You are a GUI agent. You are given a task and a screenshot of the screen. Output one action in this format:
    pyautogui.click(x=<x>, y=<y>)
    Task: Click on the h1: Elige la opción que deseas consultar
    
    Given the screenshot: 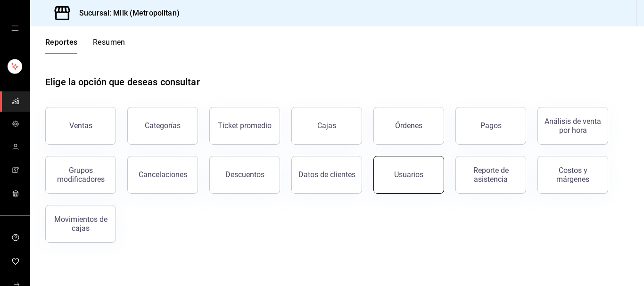 What is the action you would take?
    pyautogui.click(x=122, y=82)
    